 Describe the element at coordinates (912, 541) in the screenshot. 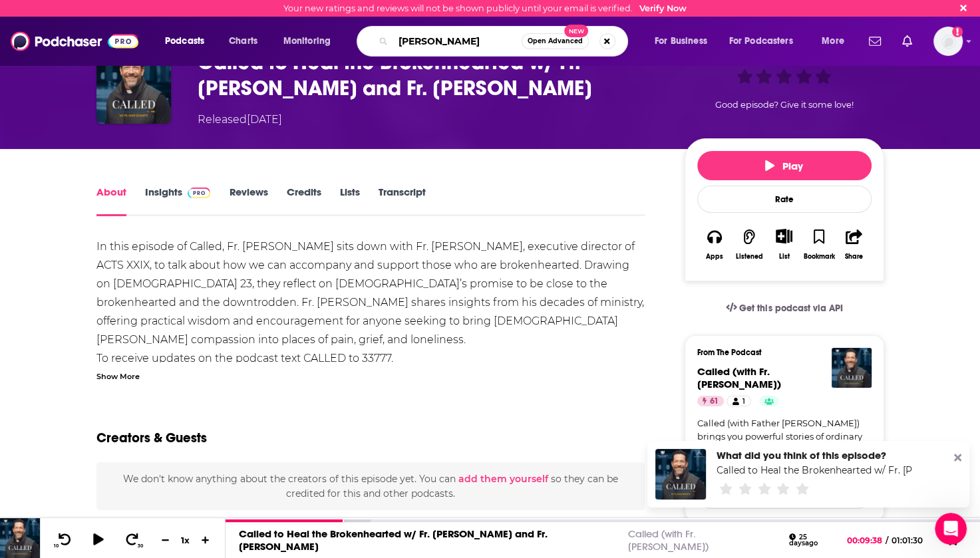

I see `span: 01:01:30` at that location.